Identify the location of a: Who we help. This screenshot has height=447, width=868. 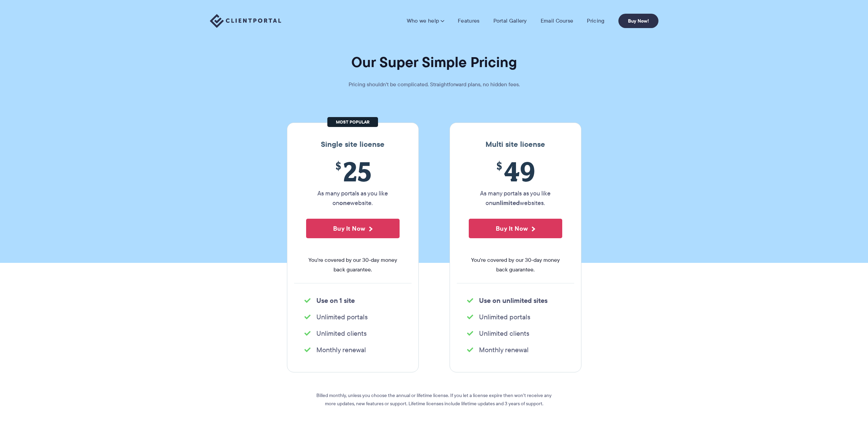
(425, 21).